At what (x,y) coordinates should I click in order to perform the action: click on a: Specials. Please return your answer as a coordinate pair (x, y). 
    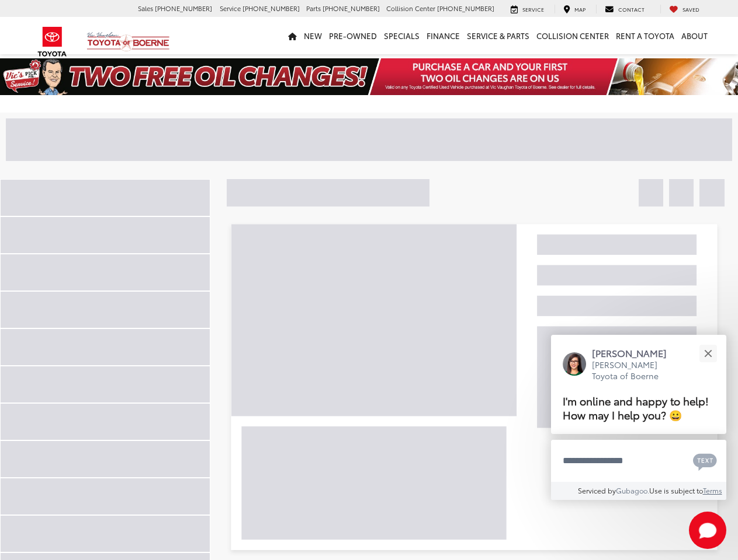
    Looking at the image, I should click on (402, 35).